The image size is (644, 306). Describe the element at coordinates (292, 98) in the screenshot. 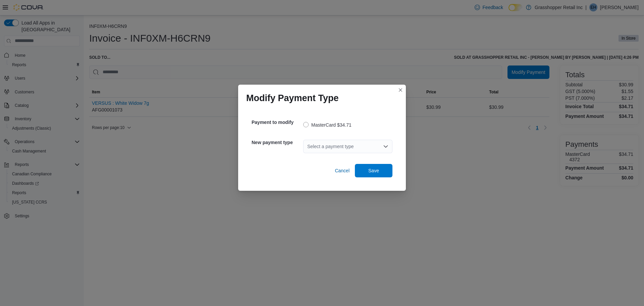

I see `h1: Modify Payment Type` at that location.